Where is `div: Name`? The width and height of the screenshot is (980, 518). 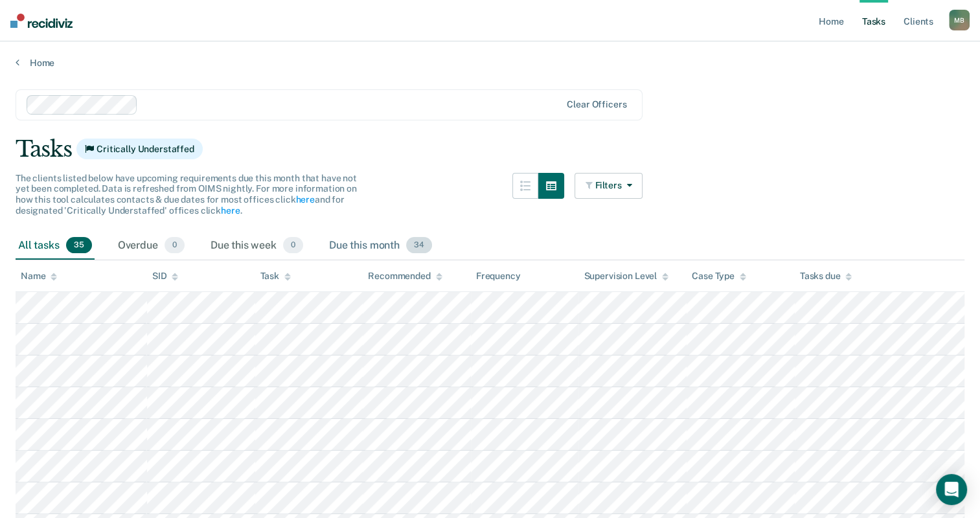 div: Name is located at coordinates (39, 276).